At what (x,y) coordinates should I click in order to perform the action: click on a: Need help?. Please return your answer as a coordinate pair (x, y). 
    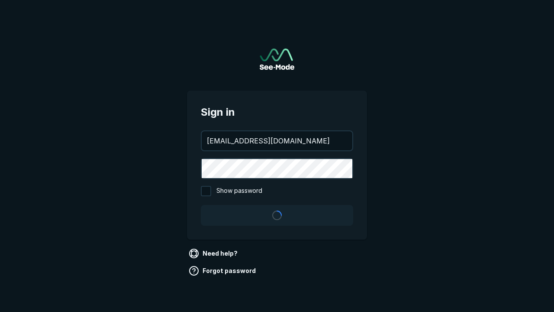
    Looking at the image, I should click on (214, 253).